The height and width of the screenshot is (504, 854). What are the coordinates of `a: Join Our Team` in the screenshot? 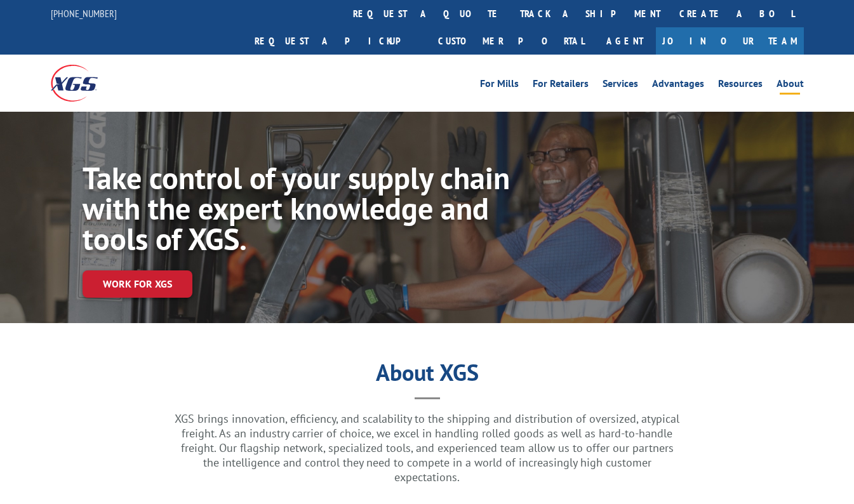 It's located at (730, 40).